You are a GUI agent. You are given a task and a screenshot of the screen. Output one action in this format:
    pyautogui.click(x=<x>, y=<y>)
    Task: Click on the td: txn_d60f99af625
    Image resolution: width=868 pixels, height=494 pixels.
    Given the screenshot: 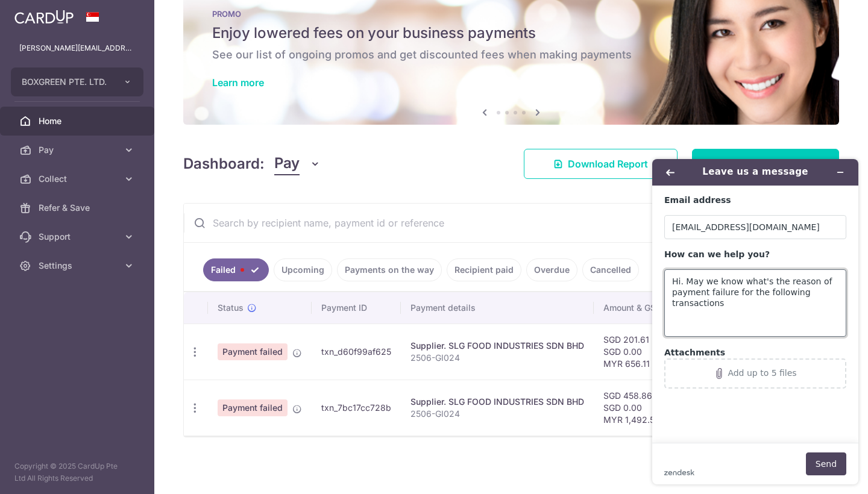 What is the action you would take?
    pyautogui.click(x=356, y=351)
    